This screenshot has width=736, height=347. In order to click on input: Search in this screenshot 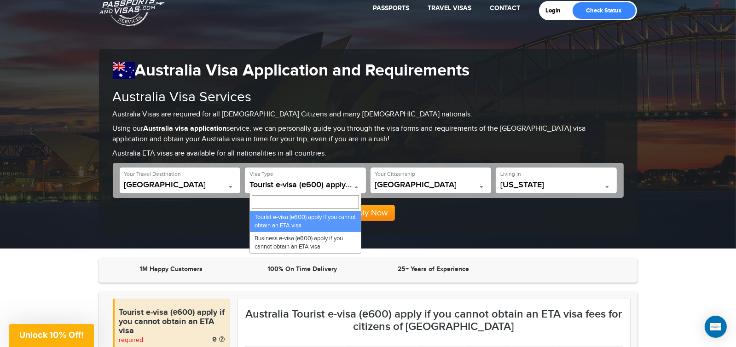, I will do `click(305, 202)`.